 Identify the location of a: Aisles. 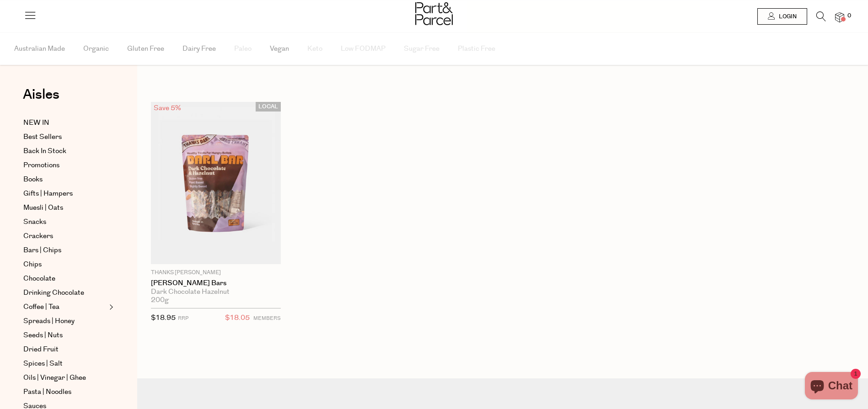
(41, 99).